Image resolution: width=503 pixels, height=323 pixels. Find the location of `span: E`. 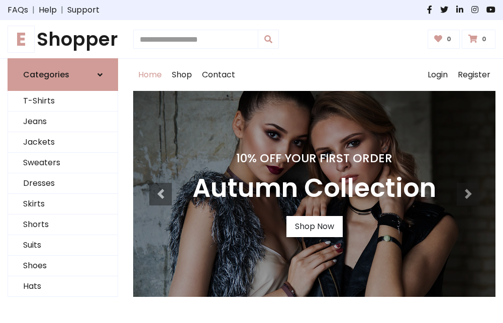

span: E is located at coordinates (21, 39).